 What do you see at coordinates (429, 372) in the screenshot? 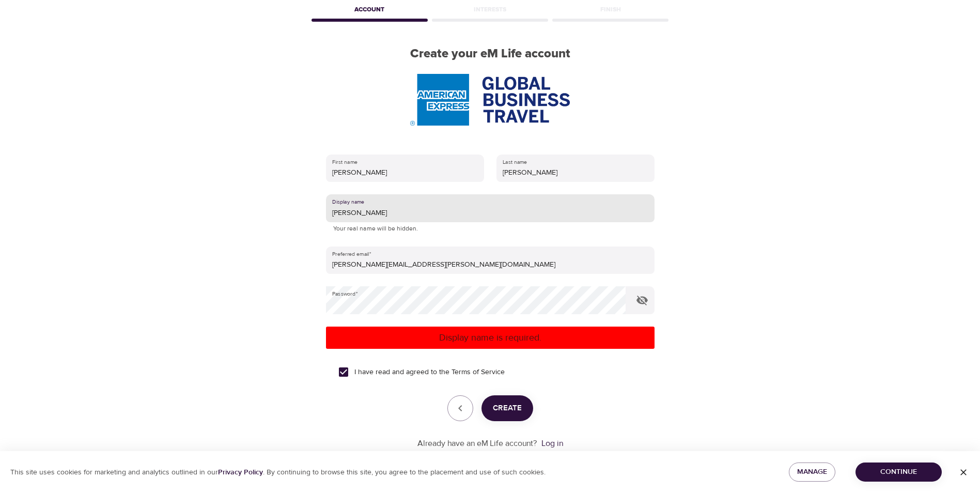
I see `span: I have read and agreed to the` at bounding box center [429, 372].